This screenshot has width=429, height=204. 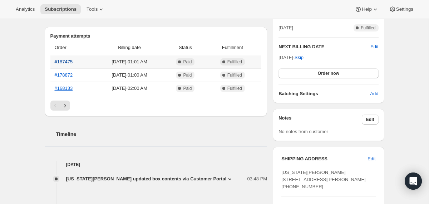 What do you see at coordinates (324, 47) in the screenshot?
I see `h2: NEXT BILLING DATE` at bounding box center [324, 47].